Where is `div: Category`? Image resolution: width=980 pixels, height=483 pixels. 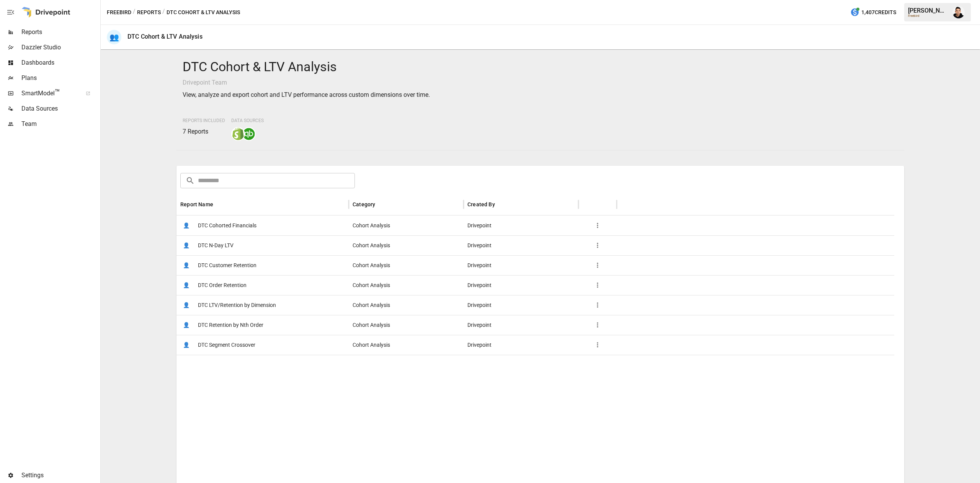
div: Category is located at coordinates (364, 204).